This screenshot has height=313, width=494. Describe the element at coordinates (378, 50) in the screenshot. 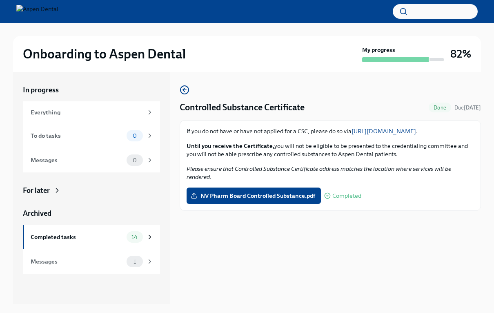

I see `strong: My progress` at that location.